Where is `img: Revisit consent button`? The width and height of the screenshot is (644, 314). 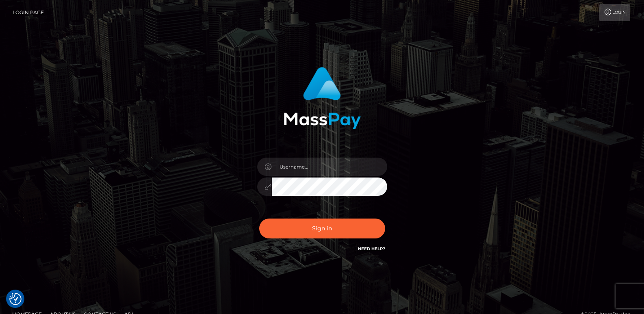
img: Revisit consent button is located at coordinates (15, 300).